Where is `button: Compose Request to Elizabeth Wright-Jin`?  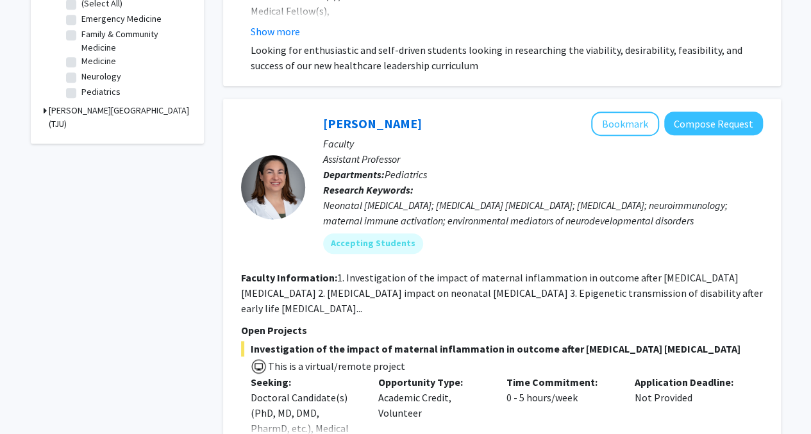
button: Compose Request to Elizabeth Wright-Jin is located at coordinates (714, 123).